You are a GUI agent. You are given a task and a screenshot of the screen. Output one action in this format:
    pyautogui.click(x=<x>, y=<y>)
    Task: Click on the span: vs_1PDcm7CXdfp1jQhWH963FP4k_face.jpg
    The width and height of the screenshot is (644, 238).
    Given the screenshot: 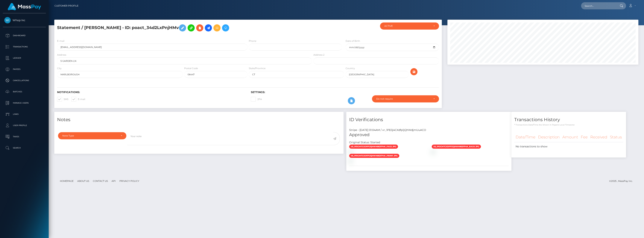 What is the action you would take?
    pyautogui.click(x=374, y=146)
    